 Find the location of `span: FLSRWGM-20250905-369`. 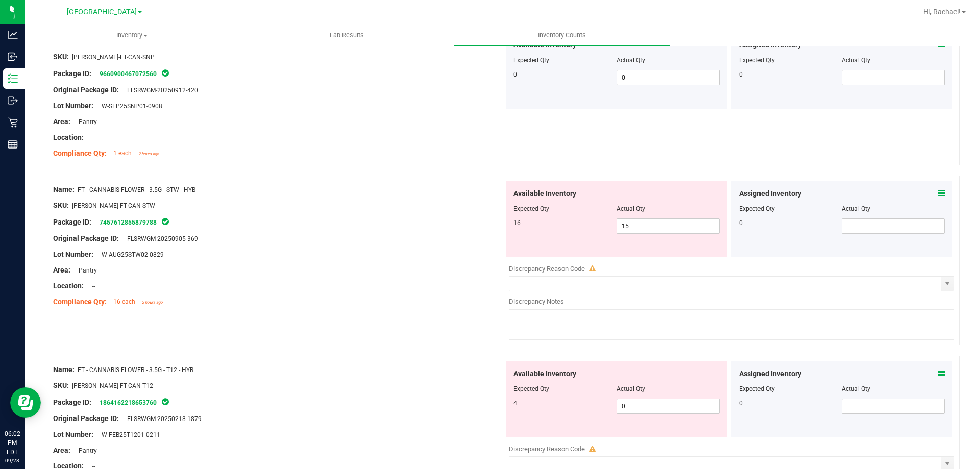

span: FLSRWGM-20250905-369 is located at coordinates (160, 239).